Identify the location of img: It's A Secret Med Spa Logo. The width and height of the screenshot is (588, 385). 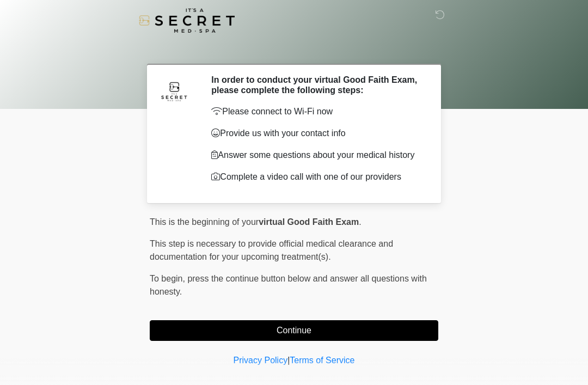
(187, 20).